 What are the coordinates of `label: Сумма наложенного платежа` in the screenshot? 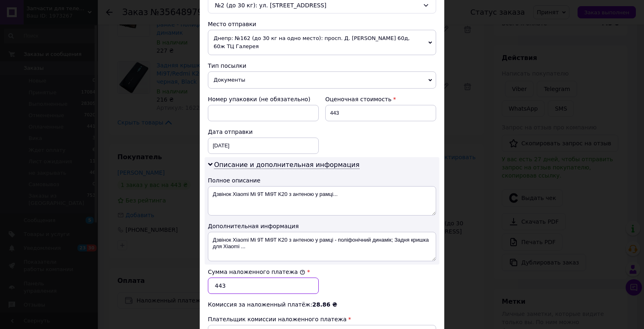 It's located at (256, 272).